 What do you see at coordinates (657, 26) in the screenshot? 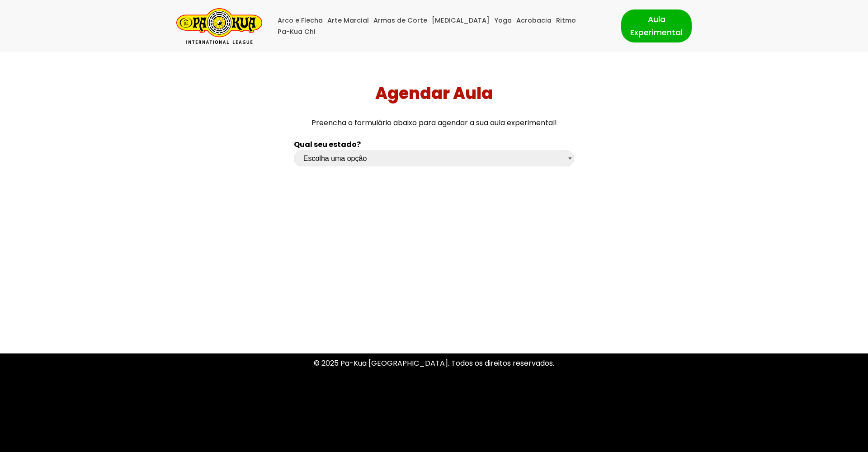
I see `a: Aula Experimental` at bounding box center [657, 26].